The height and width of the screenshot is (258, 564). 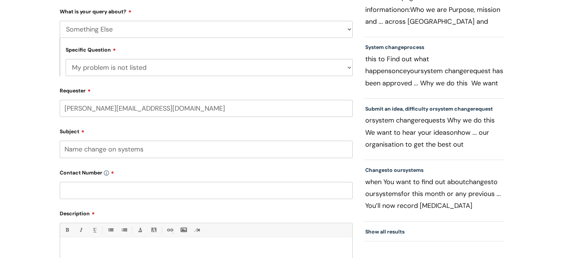 I want to click on a: • Unordered List (Ctrl-Shift-7), so click(x=110, y=230).